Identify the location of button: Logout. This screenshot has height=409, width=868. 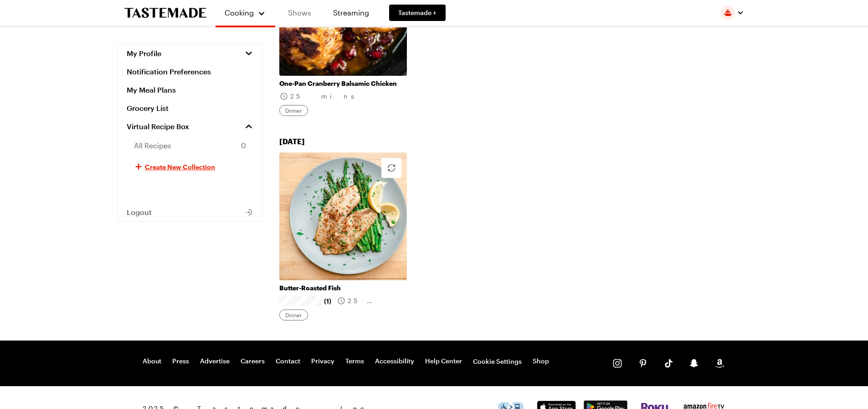
(190, 212).